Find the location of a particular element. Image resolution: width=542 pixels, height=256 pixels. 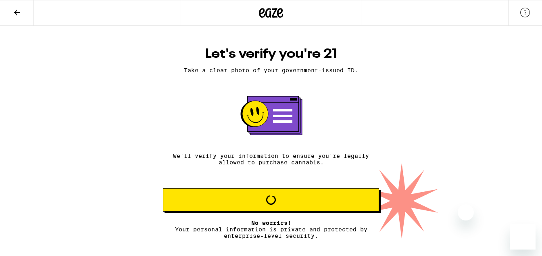

span: No worries! is located at coordinates (271, 222).